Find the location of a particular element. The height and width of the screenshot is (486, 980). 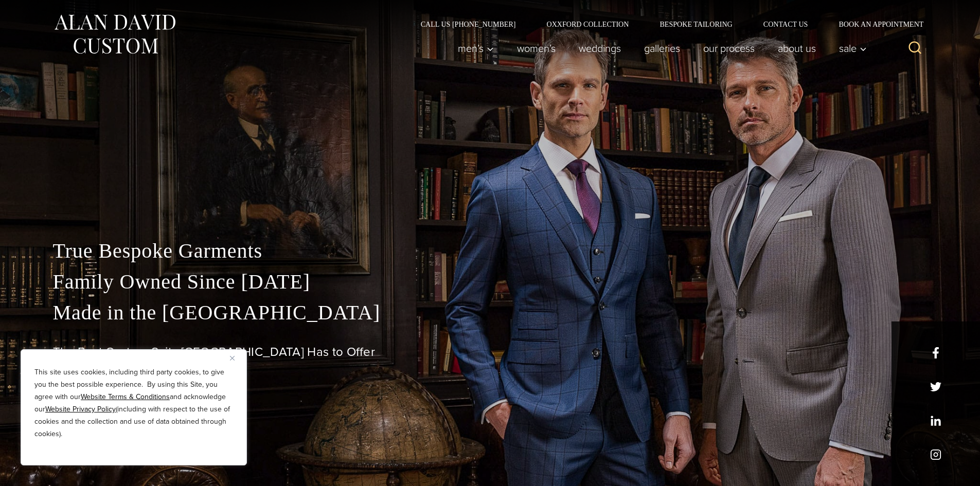

img: Alan David Custom is located at coordinates (115, 34).